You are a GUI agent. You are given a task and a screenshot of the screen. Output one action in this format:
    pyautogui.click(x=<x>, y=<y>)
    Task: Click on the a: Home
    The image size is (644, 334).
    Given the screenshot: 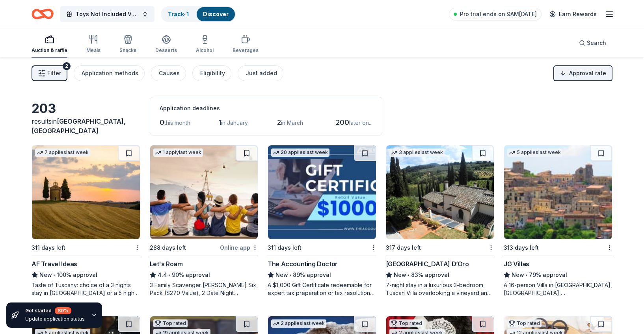 What is the action you would take?
    pyautogui.click(x=43, y=14)
    